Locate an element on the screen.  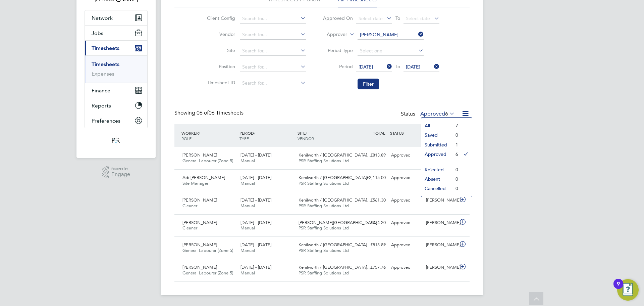
span: Engage is located at coordinates (121, 174).